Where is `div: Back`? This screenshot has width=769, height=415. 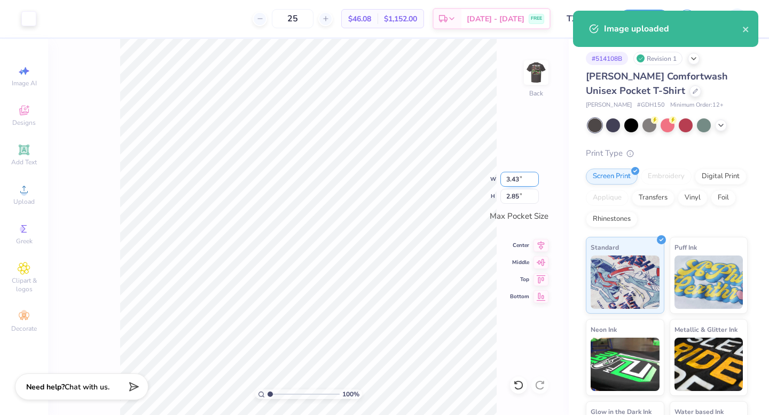
div: Back is located at coordinates (536, 93).